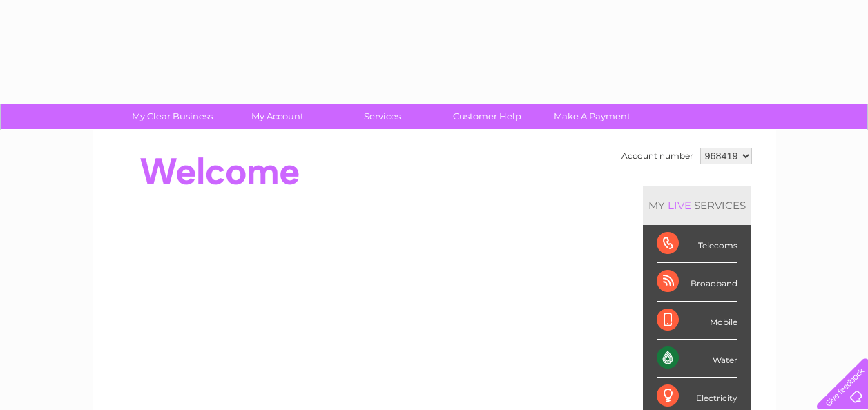 The width and height of the screenshot is (868, 410). What do you see at coordinates (697, 320) in the screenshot?
I see `div: Mobile` at bounding box center [697, 320].